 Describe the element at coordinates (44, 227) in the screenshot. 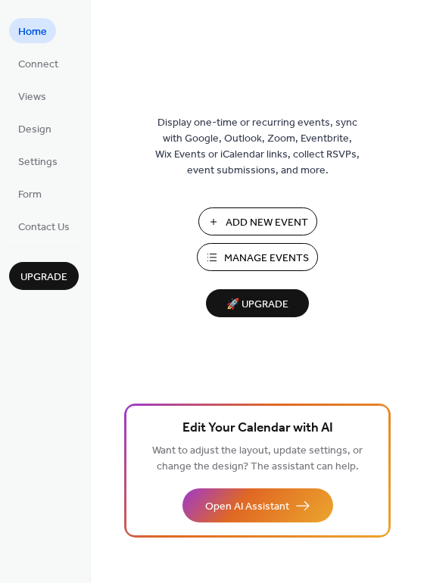

I see `span: Contact Us` at that location.